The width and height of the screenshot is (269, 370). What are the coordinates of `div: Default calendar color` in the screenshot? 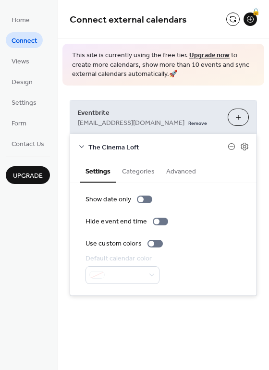 It's located at (121, 258).